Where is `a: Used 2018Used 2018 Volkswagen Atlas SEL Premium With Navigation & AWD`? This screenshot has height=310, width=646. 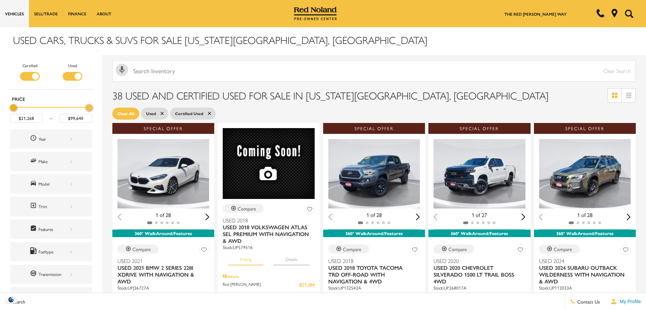 a: Used 2018Used 2018 Volkswagen Atlas SEL Premium With Navigation & AWD is located at coordinates (268, 230).